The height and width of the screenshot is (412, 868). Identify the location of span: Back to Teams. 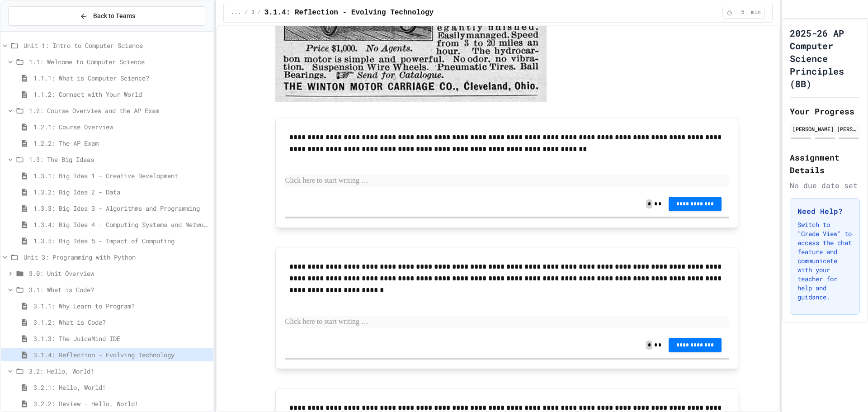
(114, 16).